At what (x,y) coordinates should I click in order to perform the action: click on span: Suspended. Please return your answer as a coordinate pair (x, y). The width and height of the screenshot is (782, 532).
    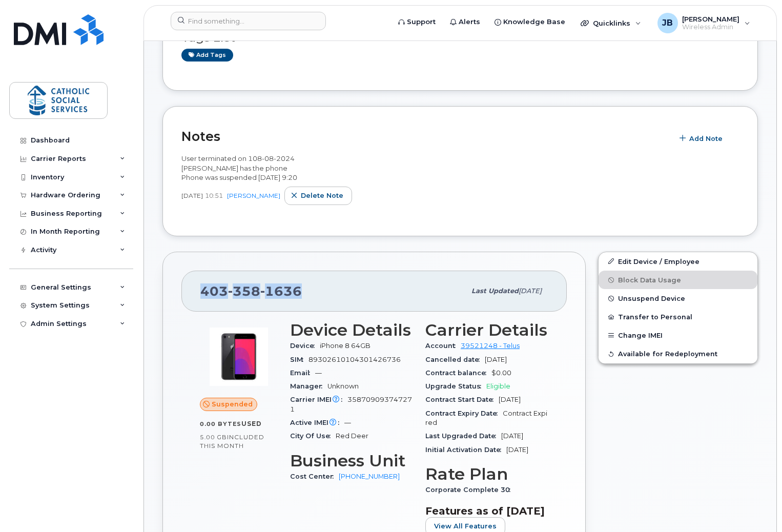
    Looking at the image, I should click on (232, 404).